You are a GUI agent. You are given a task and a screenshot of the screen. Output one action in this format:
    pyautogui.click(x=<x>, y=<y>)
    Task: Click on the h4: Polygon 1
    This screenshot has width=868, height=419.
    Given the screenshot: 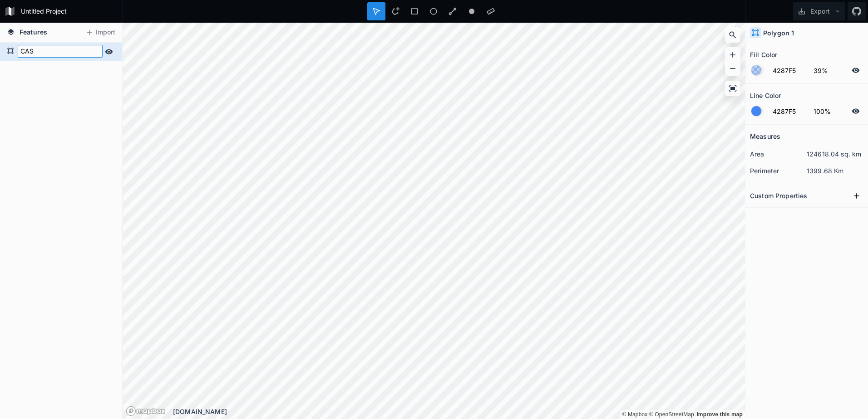 What is the action you would take?
    pyautogui.click(x=779, y=33)
    